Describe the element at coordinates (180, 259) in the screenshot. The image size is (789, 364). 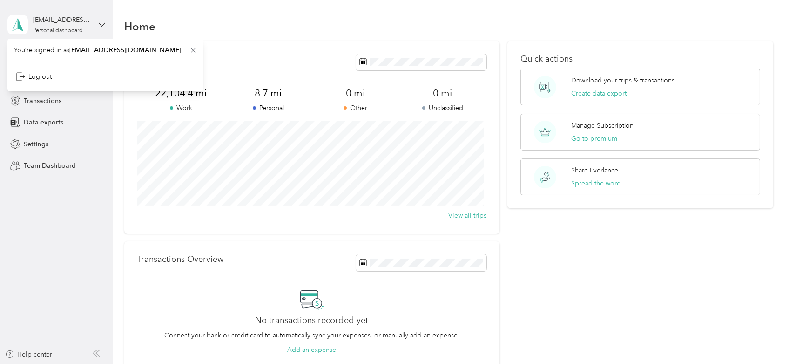
I see `p: Transactions Overview` at that location.